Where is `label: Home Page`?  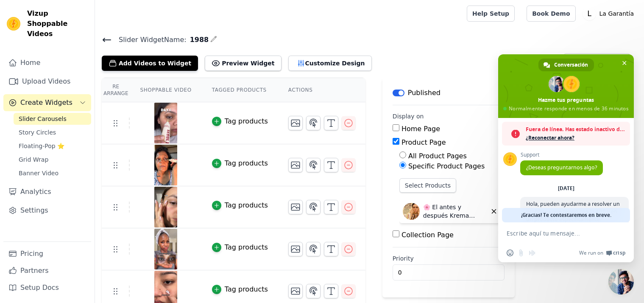
label: Home Page is located at coordinates (421, 129).